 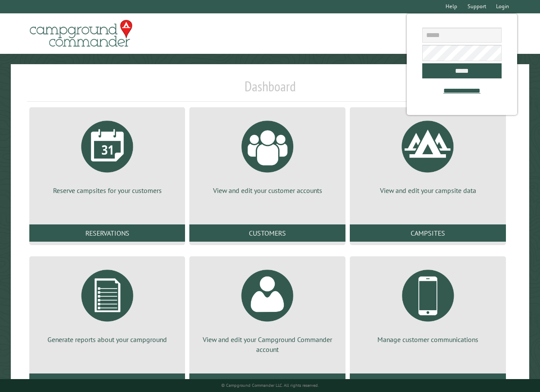 I want to click on p: View and edit your customer accounts, so click(x=267, y=190).